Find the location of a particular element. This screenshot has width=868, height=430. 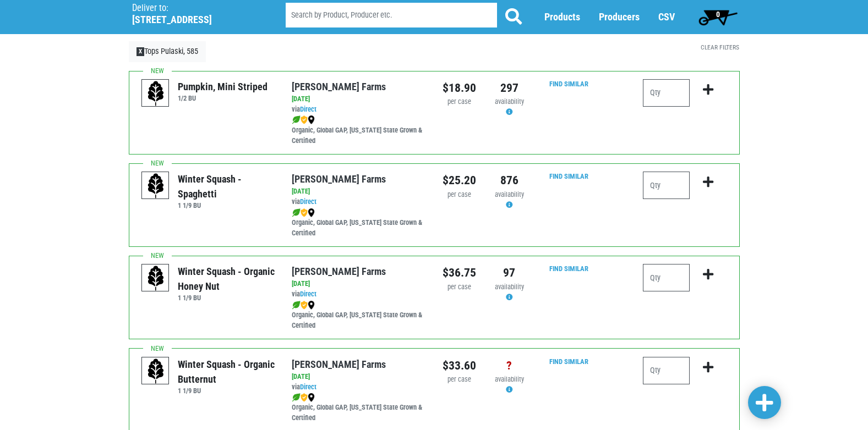

div: Winter Squash - Organic Butternut is located at coordinates (226, 372).